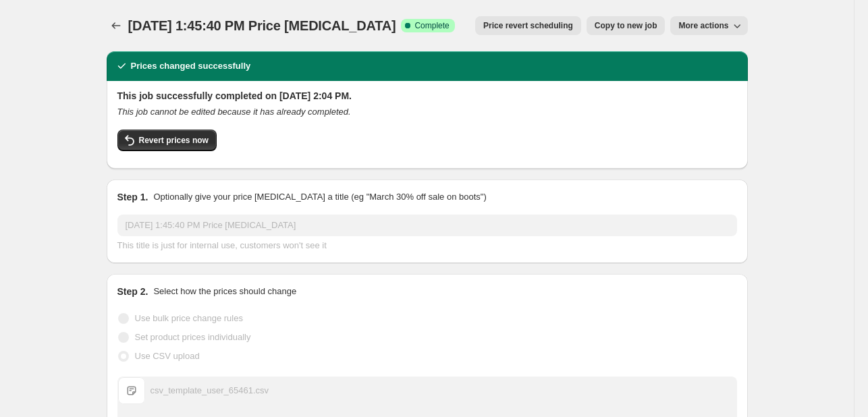  Describe the element at coordinates (173, 140) in the screenshot. I see `span: Revert prices now` at that location.